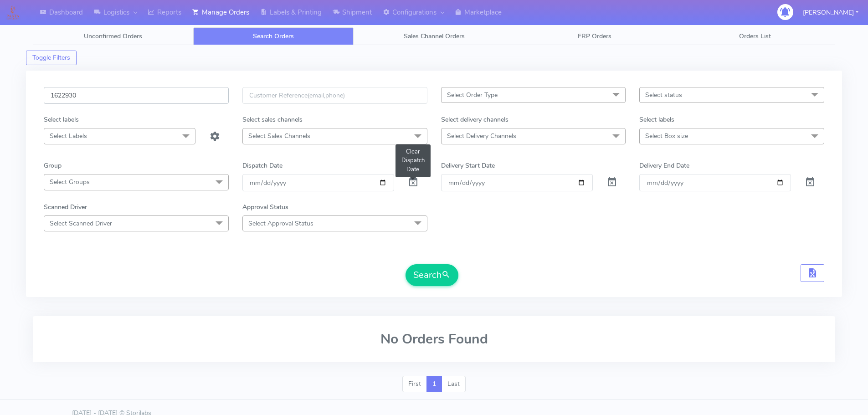 Image resolution: width=868 pixels, height=415 pixels. What do you see at coordinates (434, 339) in the screenshot?
I see `h2: No Orders Found` at bounding box center [434, 339].